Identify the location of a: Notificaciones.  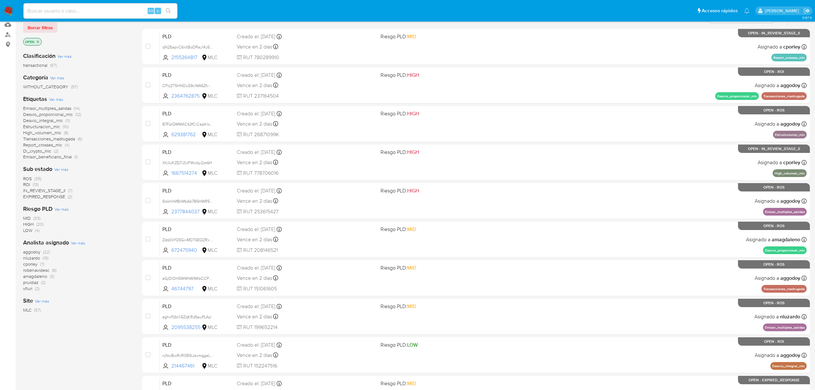
(747, 11).